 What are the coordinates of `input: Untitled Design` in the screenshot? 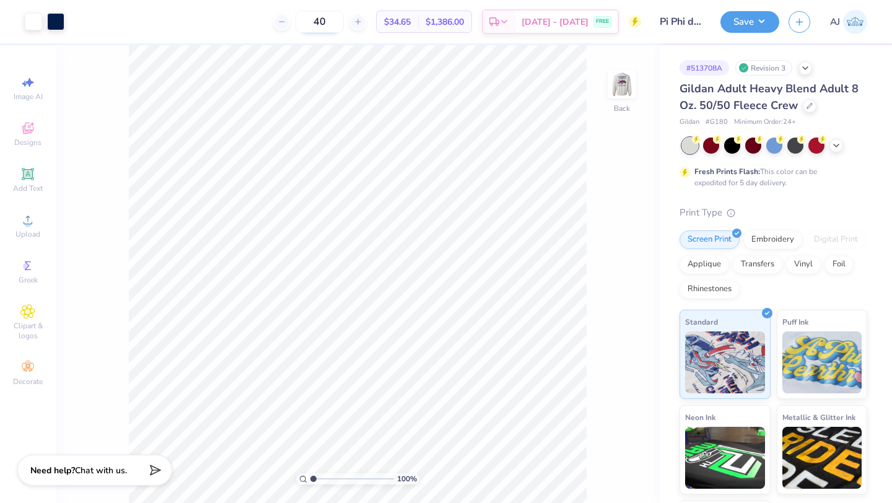 It's located at (681, 22).